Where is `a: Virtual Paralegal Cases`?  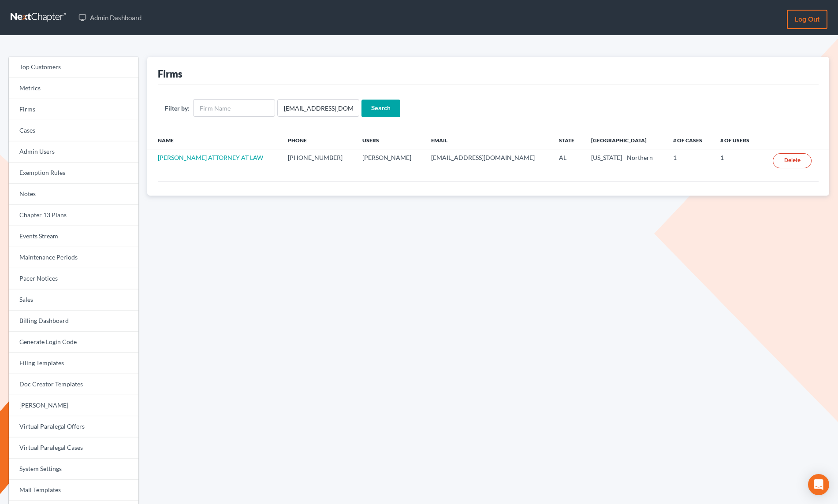 a: Virtual Paralegal Cases is located at coordinates (73, 448).